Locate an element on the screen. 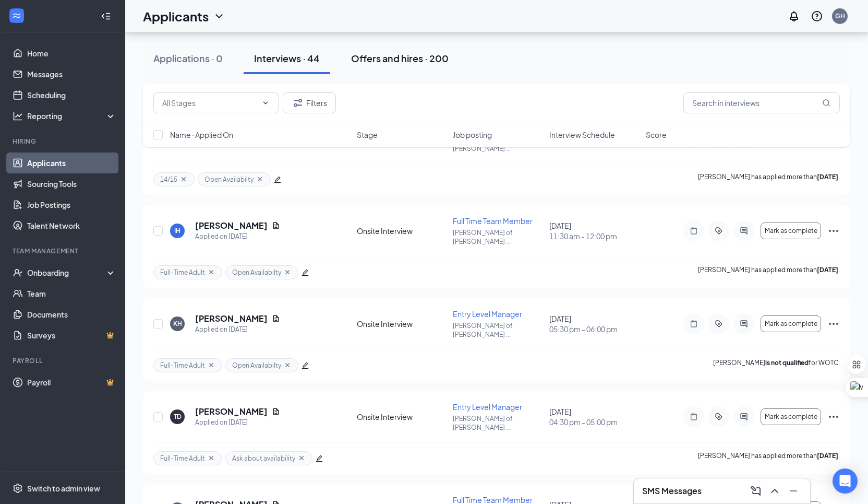 The height and width of the screenshot is (504, 868). div: KH is located at coordinates (178, 323).